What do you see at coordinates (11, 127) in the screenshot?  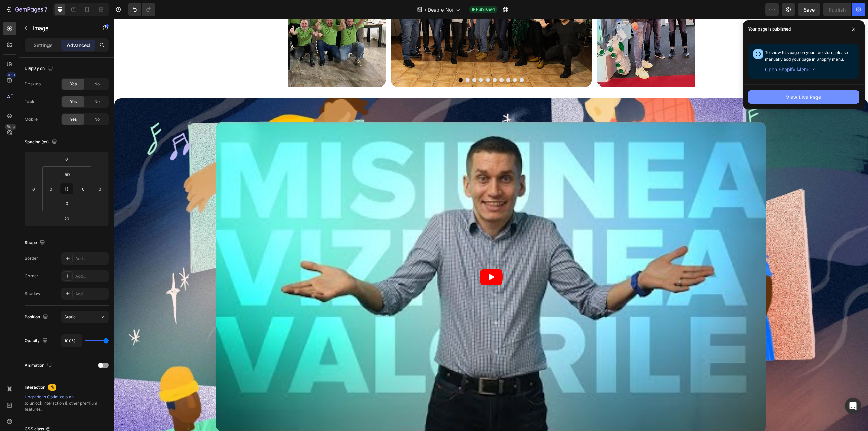 I see `div: Beta` at bounding box center [11, 127].